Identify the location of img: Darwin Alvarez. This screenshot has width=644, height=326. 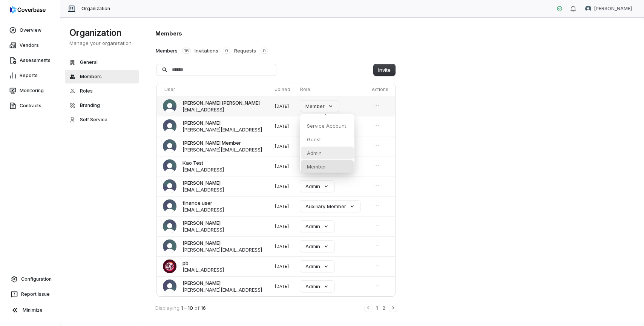
(170, 226).